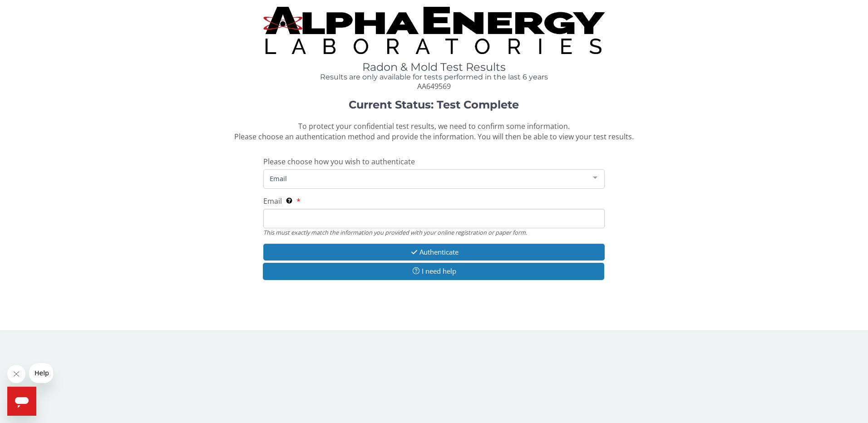  What do you see at coordinates (434, 31) in the screenshot?
I see `img: TightCrop.jpg` at bounding box center [434, 31].